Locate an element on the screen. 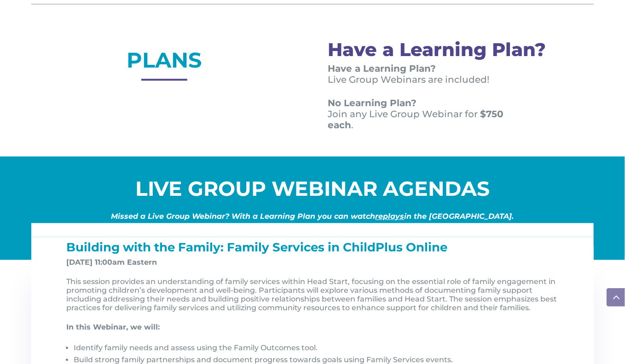  strong: $750 each is located at coordinates (416, 120).